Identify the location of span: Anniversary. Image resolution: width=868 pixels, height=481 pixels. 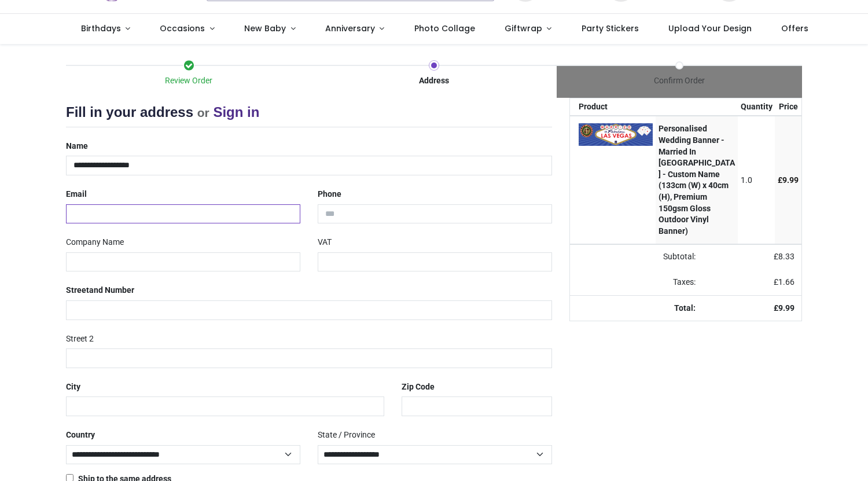
(350, 29).